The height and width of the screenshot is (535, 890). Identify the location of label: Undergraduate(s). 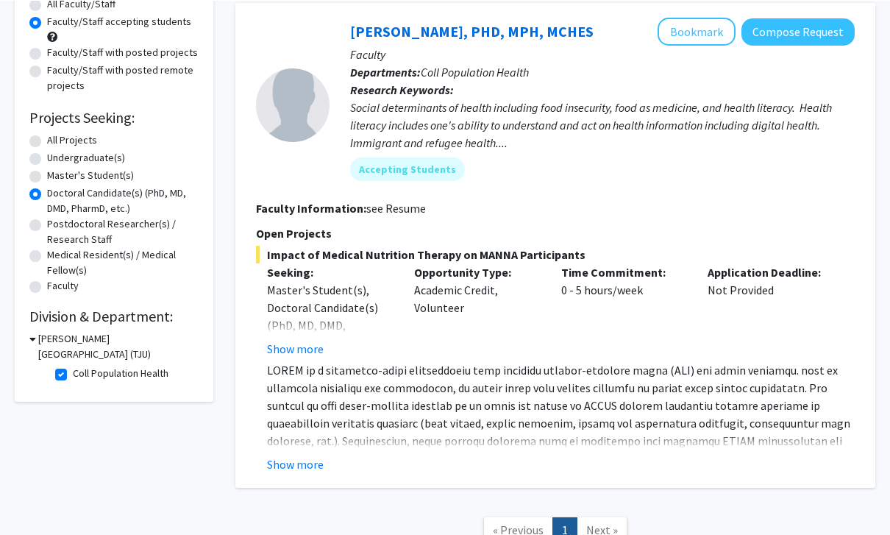
(86, 157).